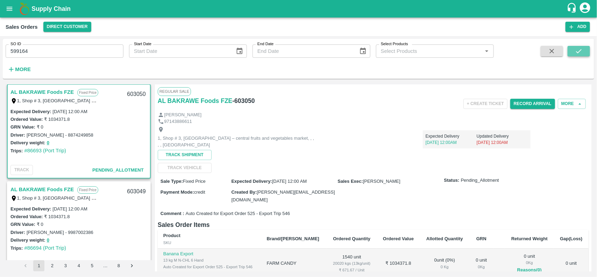 The width and height of the screenshot is (597, 277). Describe the element at coordinates (487, 51) in the screenshot. I see `button: Open` at that location.